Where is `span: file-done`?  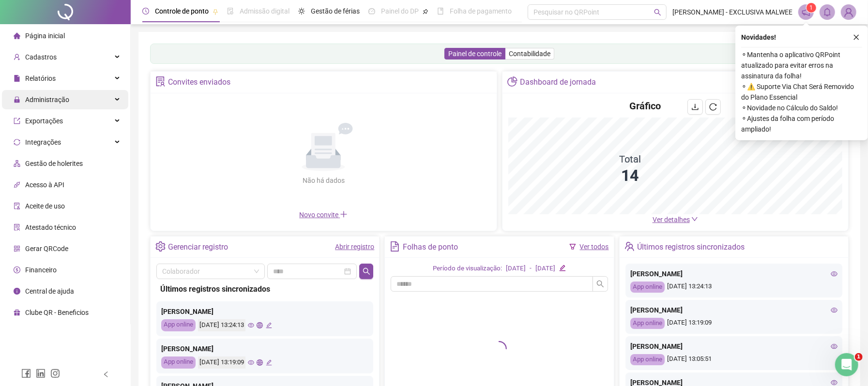
span: file-done is located at coordinates (230, 11).